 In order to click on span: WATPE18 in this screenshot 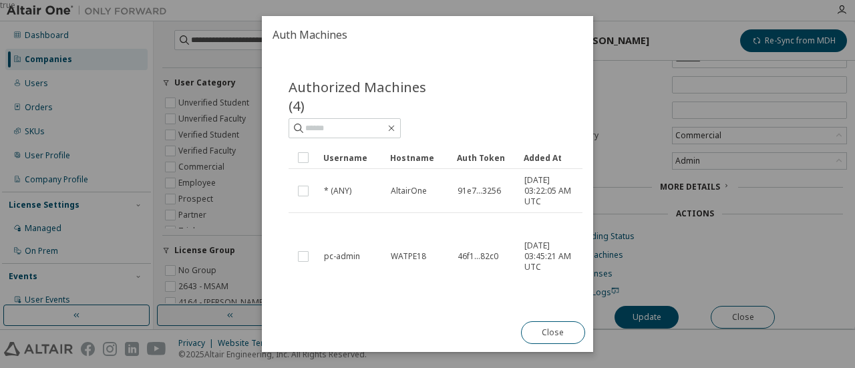, I will do `click(408, 257)`.